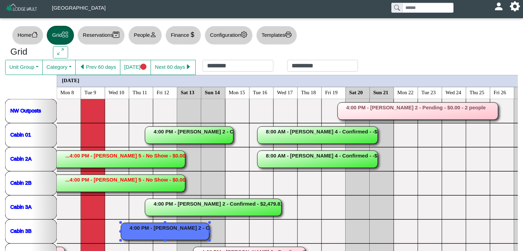 This screenshot has width=523, height=251. I want to click on img: Z, so click(22, 9).